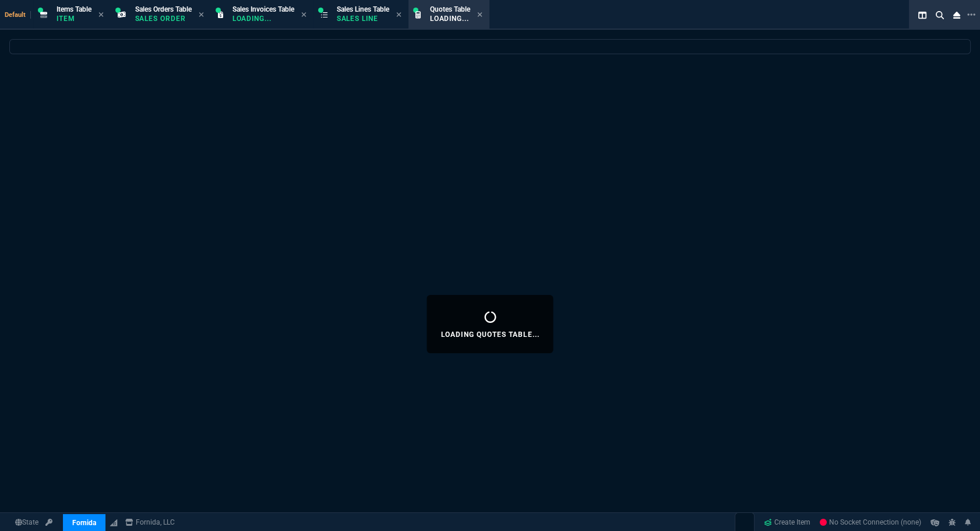 Image resolution: width=980 pixels, height=531 pixels. I want to click on nx-icon: Search, so click(940, 15).